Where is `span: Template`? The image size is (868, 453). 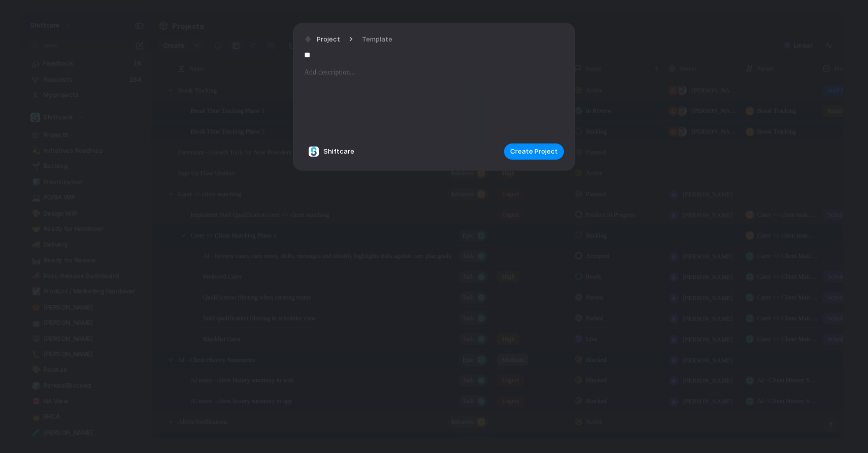
span: Template is located at coordinates (377, 39).